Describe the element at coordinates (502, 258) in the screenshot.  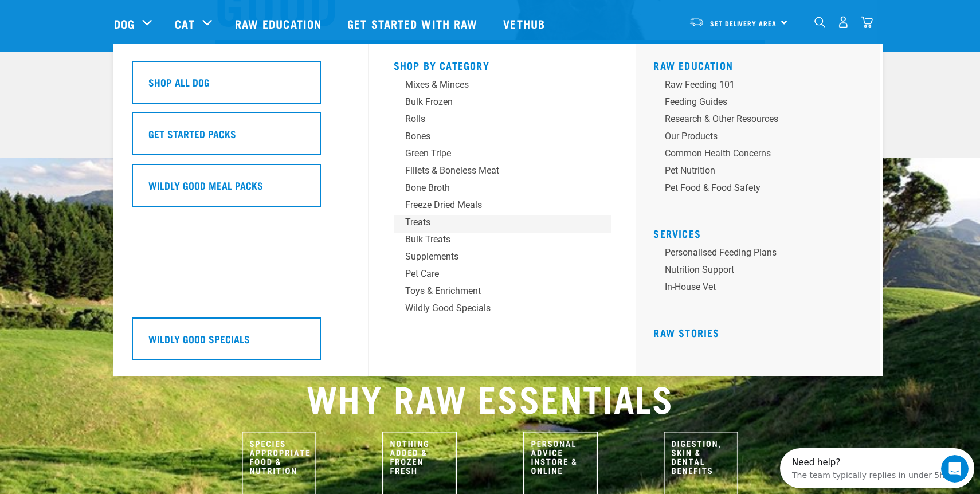
I see `a: Supplements` at that location.